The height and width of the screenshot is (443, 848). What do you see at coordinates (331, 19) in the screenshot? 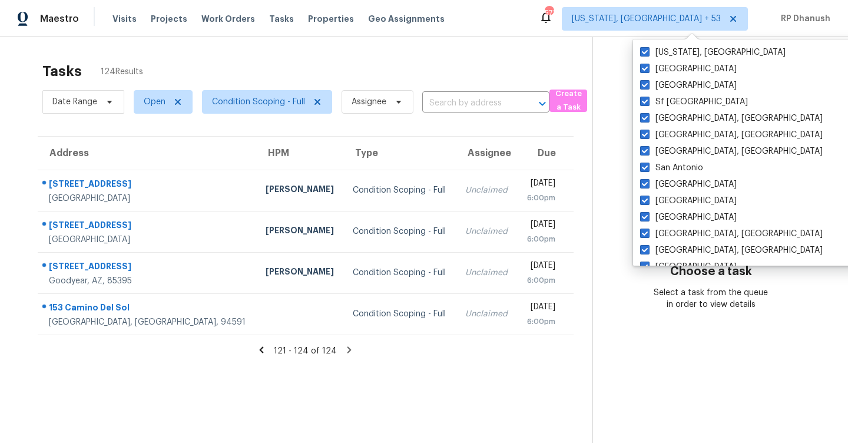
I see `span: Properties` at bounding box center [331, 19].